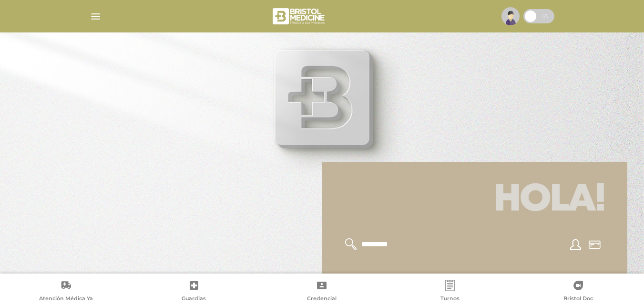  I want to click on span: Guardias, so click(193, 299).